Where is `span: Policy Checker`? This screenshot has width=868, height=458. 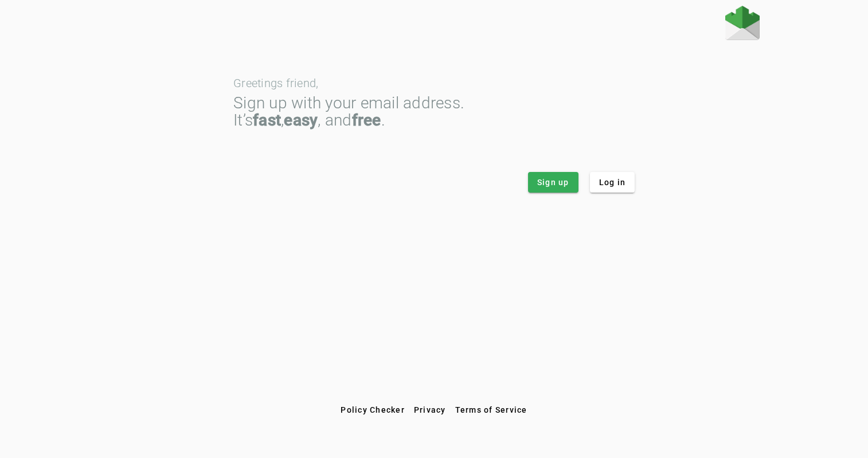
span: Policy Checker is located at coordinates (372, 410).